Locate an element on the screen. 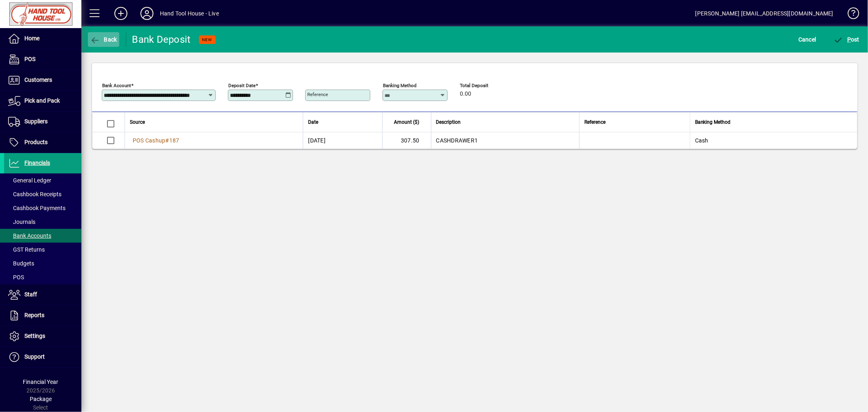 The width and height of the screenshot is (868, 412). mat-label: Deposit Date is located at coordinates (241, 86).